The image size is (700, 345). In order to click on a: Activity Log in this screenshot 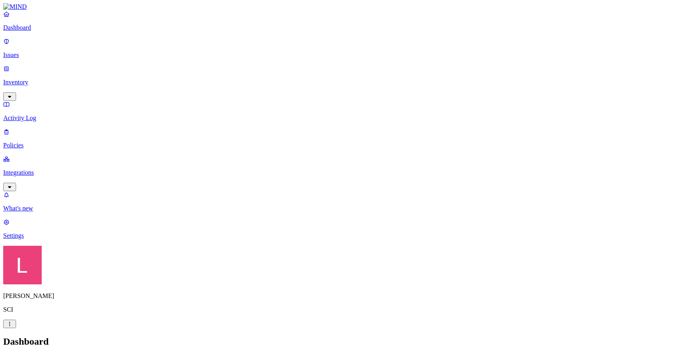, I will do `click(350, 111)`.